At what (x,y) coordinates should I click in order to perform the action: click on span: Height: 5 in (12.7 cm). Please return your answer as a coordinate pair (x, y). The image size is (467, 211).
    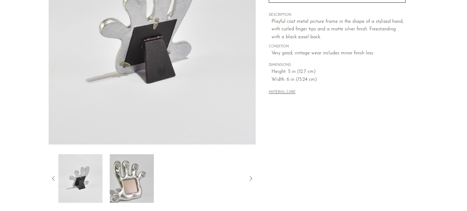
    Looking at the image, I should click on (338, 72).